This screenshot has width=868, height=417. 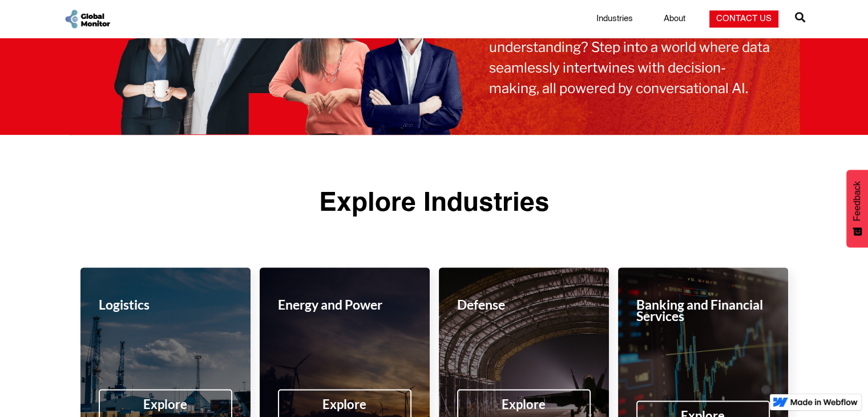 I want to click on button: Feedback - Show survey, so click(x=857, y=208).